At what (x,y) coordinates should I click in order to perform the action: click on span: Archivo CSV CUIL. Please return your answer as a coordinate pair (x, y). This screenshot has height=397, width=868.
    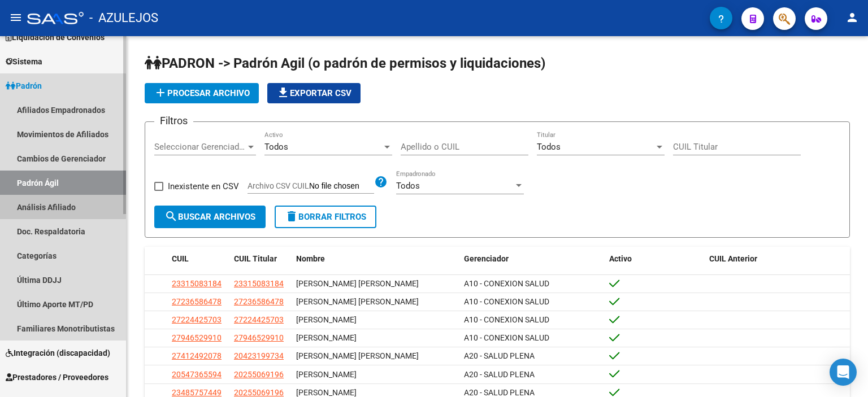
    Looking at the image, I should click on (278, 186).